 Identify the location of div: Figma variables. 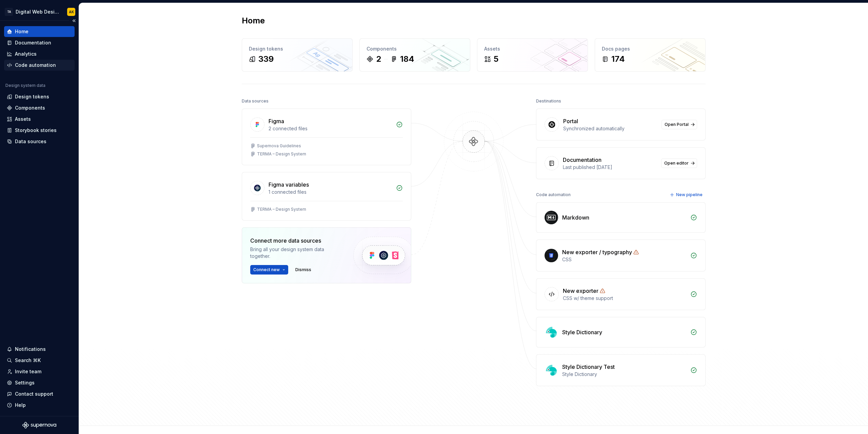
(289, 185).